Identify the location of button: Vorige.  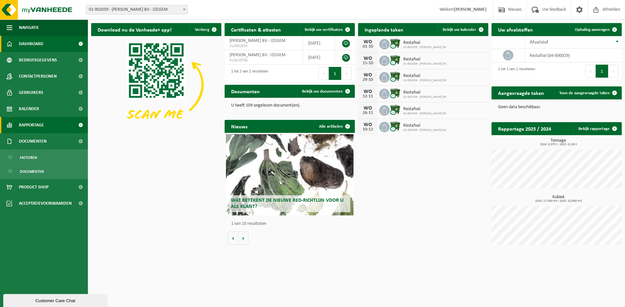
(233, 238).